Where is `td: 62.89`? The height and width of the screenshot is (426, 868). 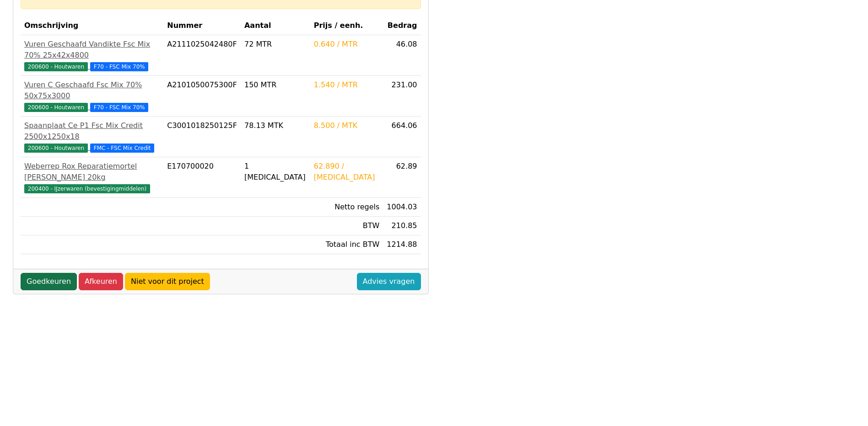 td: 62.89 is located at coordinates (401, 177).